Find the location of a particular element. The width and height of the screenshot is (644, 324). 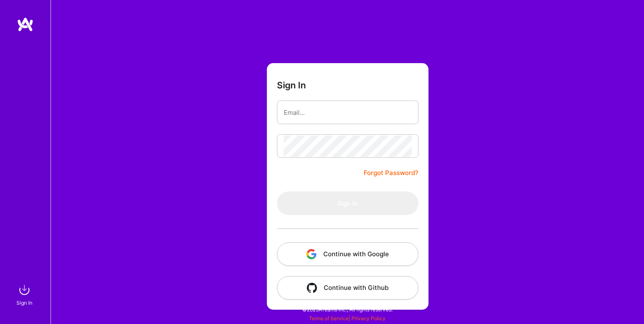

button: Continue with Github is located at coordinates (348, 288).